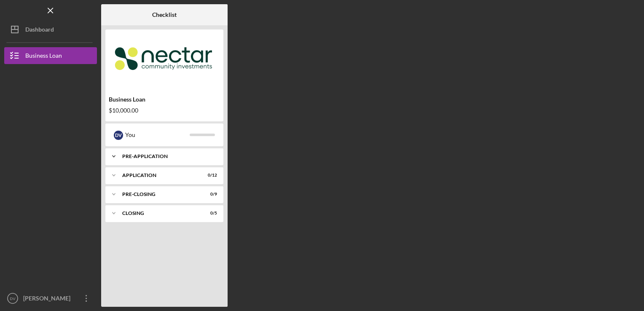 The width and height of the screenshot is (644, 311). I want to click on div: D V, so click(118, 135).